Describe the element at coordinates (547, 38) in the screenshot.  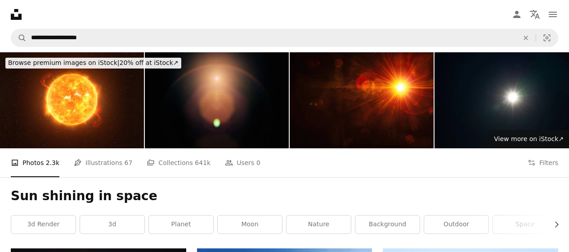
I see `button: Visual search` at that location.